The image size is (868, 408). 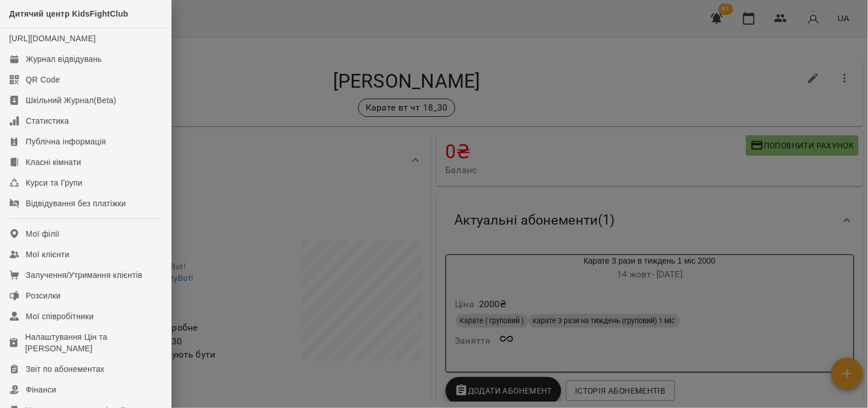 What do you see at coordinates (66, 369) in the screenshot?
I see `div: Звіт по абонементах` at bounding box center [66, 369].